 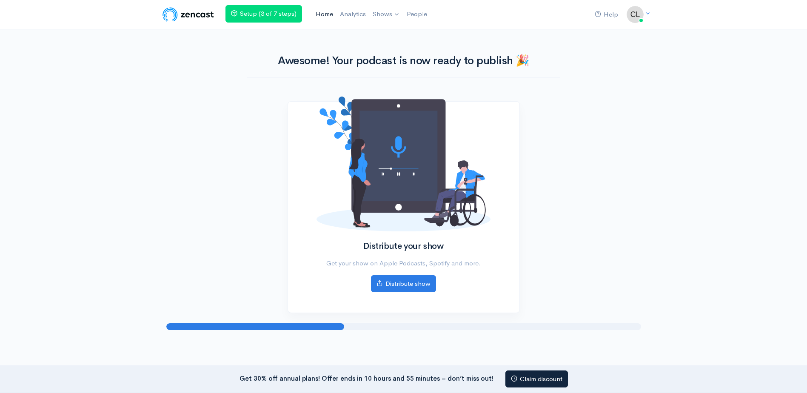 What do you see at coordinates (403, 164) in the screenshot?
I see `img: Podcast audience` at bounding box center [403, 164].